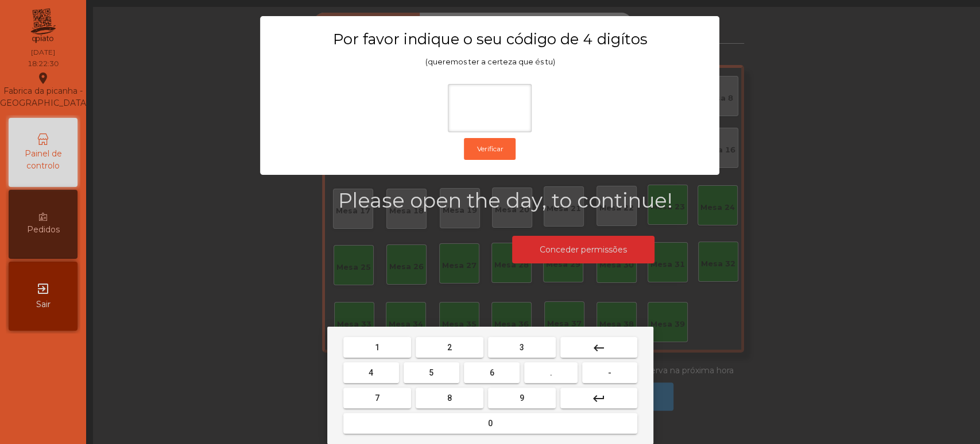 The image size is (980, 444). Describe the element at coordinates (450, 347) in the screenshot. I see `span: 2` at that location.